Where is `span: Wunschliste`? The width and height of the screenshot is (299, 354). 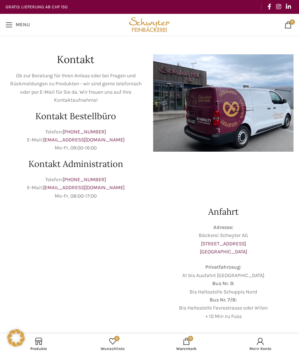 span: Wunschliste is located at coordinates (113, 349).